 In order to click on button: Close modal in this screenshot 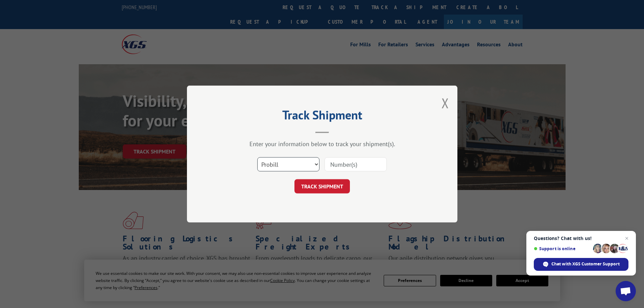, I will do `click(445, 103)`.